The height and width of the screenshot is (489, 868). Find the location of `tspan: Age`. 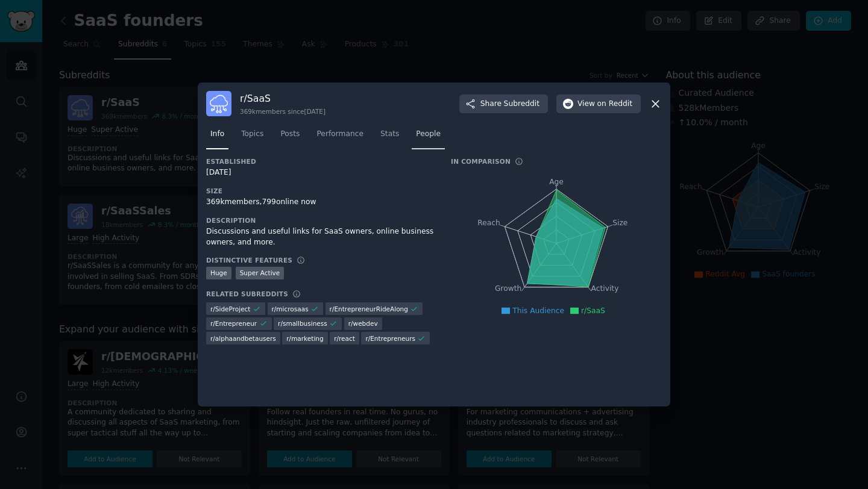

tspan: Age is located at coordinates (556, 182).